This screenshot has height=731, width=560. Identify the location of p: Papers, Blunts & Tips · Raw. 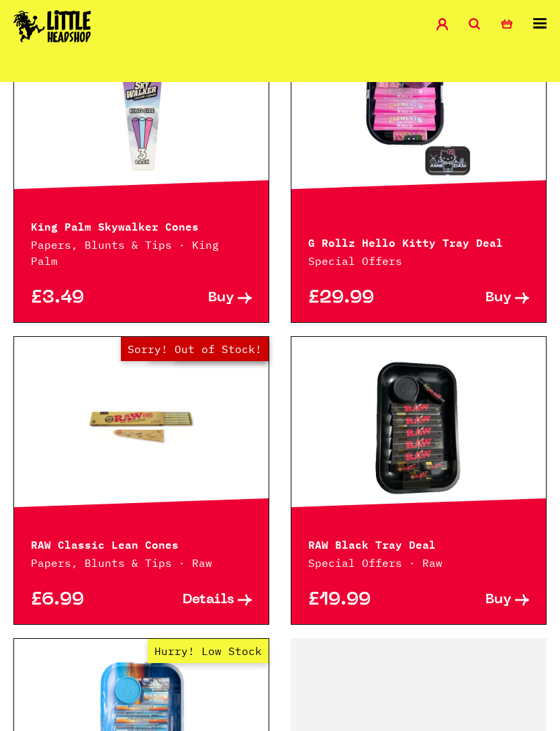
(141, 563).